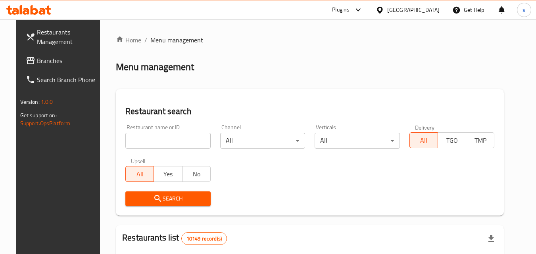 This screenshot has height=254, width=536. What do you see at coordinates (63, 61) in the screenshot?
I see `a: Branches` at bounding box center [63, 61].